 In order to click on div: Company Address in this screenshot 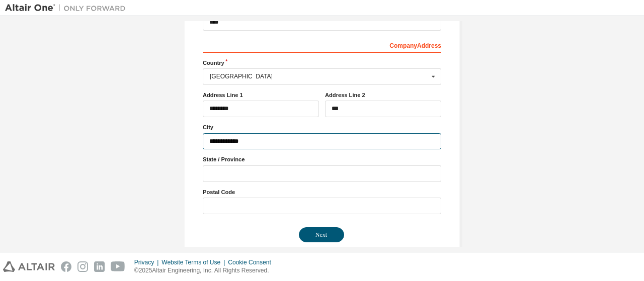, I will do `click(322, 45)`.